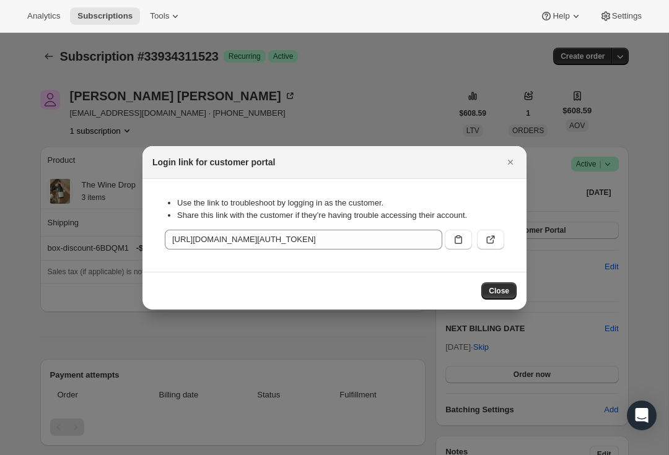 This screenshot has height=455, width=669. I want to click on span: Analytics, so click(43, 16).